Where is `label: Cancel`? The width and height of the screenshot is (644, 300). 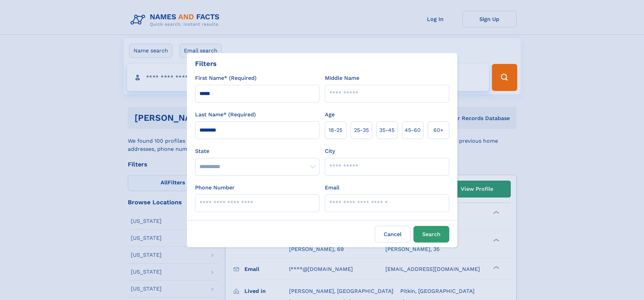
label: Cancel is located at coordinates (393, 234).